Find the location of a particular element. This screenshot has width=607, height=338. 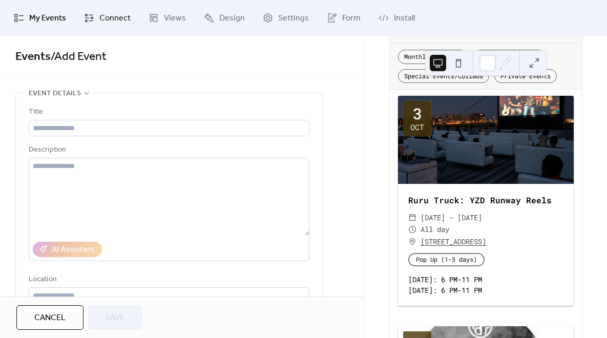

div: Ruru Truck: YZD Runway Reels is located at coordinates (486, 200).